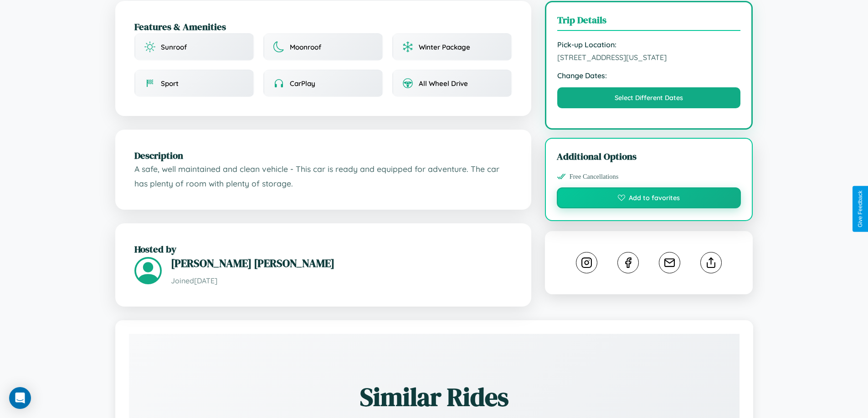 The image size is (868, 418). What do you see at coordinates (20, 399) in the screenshot?
I see `div: Open Intercom Messenger` at bounding box center [20, 399].